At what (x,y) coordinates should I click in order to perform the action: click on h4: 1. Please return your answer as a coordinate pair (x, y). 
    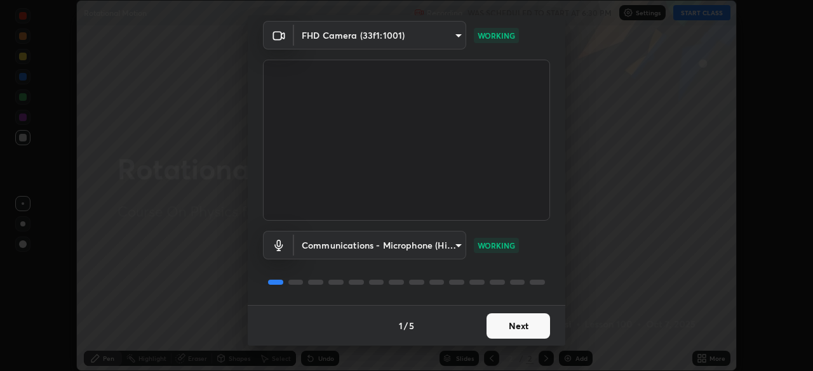
    Looking at the image, I should click on (401, 326).